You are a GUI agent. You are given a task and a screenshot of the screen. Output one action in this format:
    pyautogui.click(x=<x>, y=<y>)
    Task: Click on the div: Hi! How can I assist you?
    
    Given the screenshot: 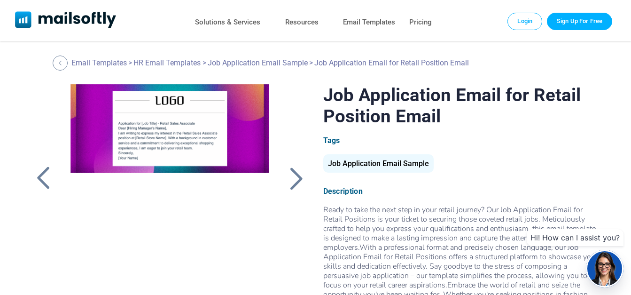 What is the action you would take?
    pyautogui.click(x=575, y=237)
    